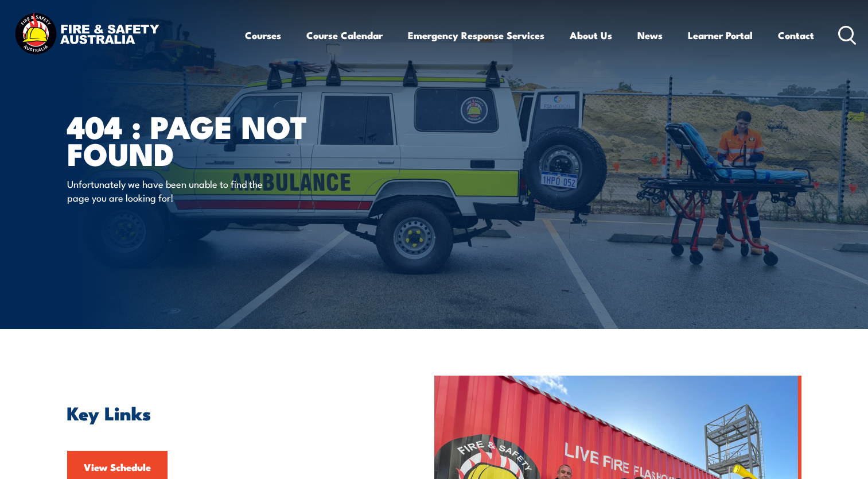  What do you see at coordinates (208, 139) in the screenshot?
I see `h1: 404 : Page Not Found` at bounding box center [208, 139].